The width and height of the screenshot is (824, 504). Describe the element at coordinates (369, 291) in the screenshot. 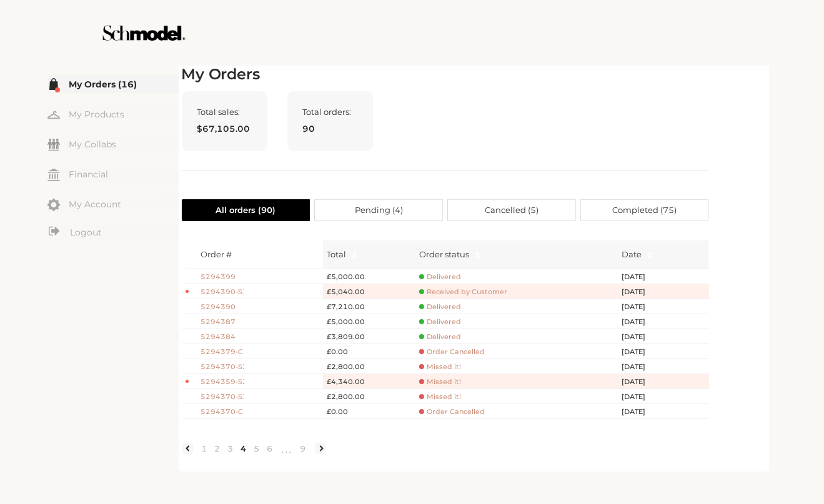

I see `td: £5,040.00` at that location.